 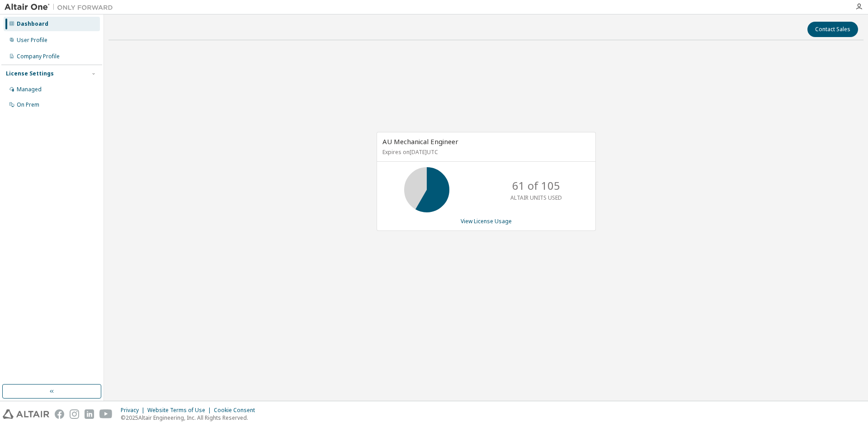 I want to click on img: linkedin.svg, so click(x=89, y=414).